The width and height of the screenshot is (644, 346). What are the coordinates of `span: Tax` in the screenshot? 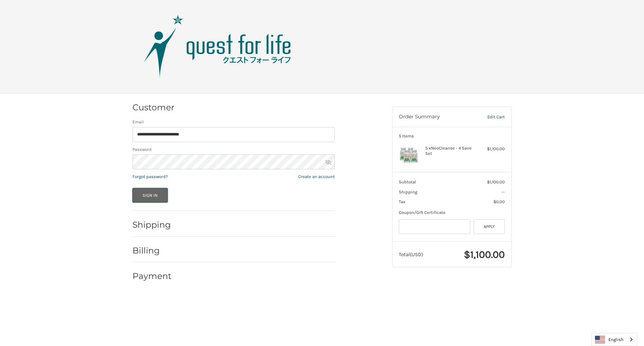 It's located at (402, 202).